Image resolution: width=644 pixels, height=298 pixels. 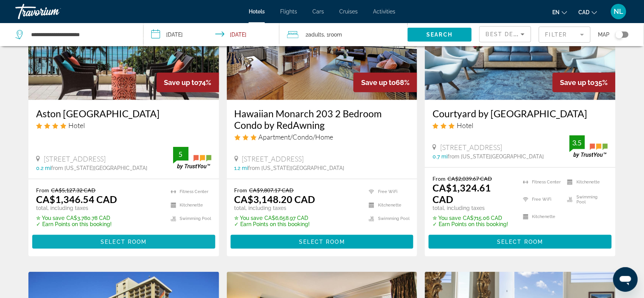 I want to click on div: 74%, so click(x=188, y=82).